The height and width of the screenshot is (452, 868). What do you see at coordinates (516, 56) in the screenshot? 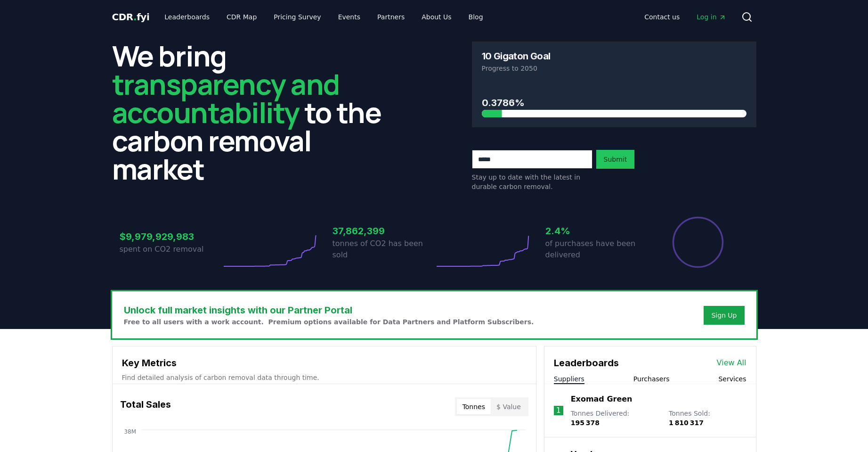
I see `h3: 10 Gigaton Goal` at bounding box center [516, 56].